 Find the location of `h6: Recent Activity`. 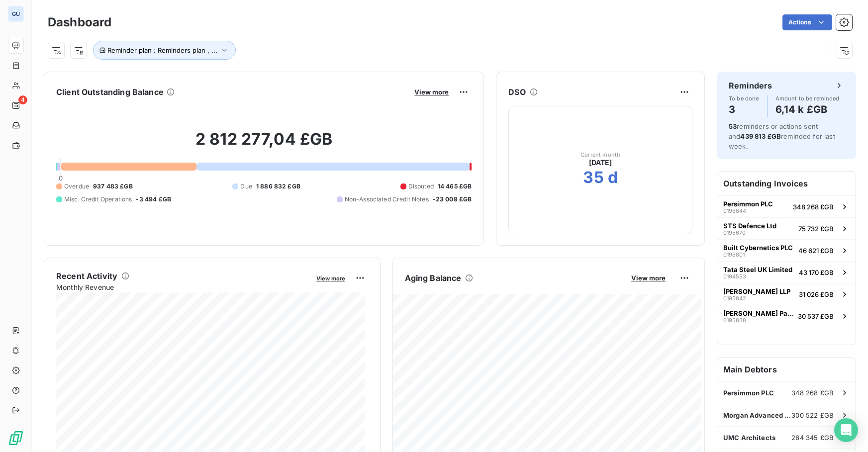

h6: Recent Activity is located at coordinates (86, 276).